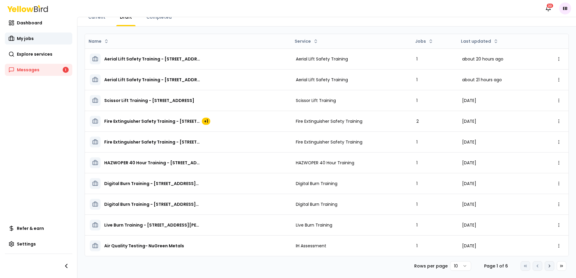 The image size is (576, 278). Describe the element at coordinates (565, 8) in the screenshot. I see `span: EB` at that location.